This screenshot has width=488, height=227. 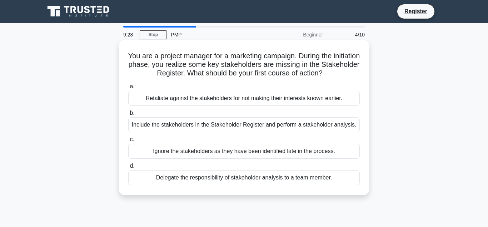 I want to click on span: a., so click(x=132, y=86).